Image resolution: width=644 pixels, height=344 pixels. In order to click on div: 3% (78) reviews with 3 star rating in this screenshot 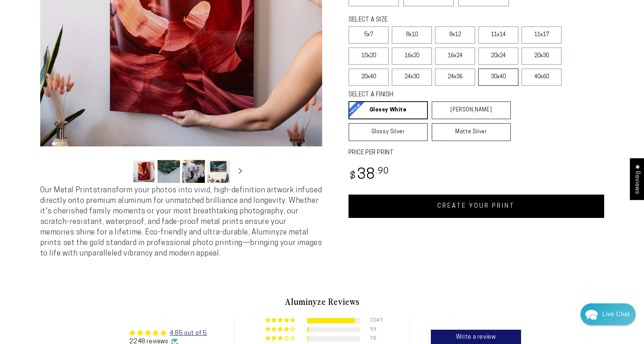, I will do `click(281, 338)`.